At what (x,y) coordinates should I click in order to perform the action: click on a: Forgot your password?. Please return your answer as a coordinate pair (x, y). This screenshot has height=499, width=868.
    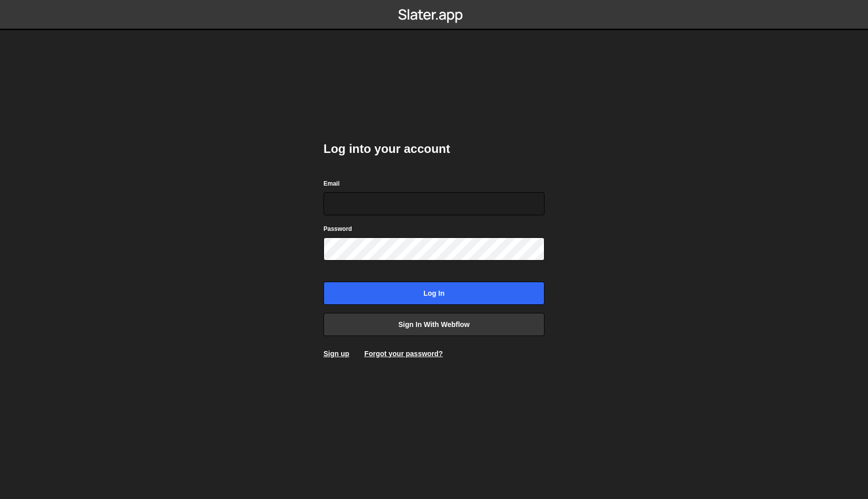
    Looking at the image, I should click on (404, 353).